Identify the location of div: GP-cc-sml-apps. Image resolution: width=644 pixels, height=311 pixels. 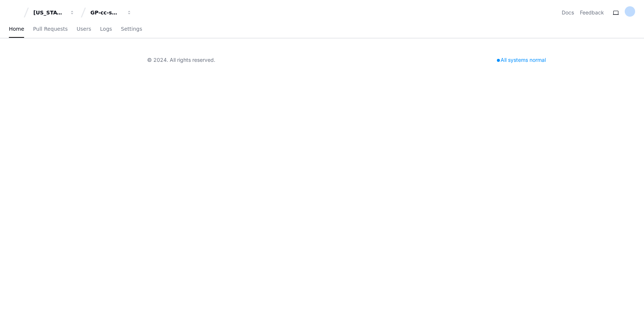
(106, 13).